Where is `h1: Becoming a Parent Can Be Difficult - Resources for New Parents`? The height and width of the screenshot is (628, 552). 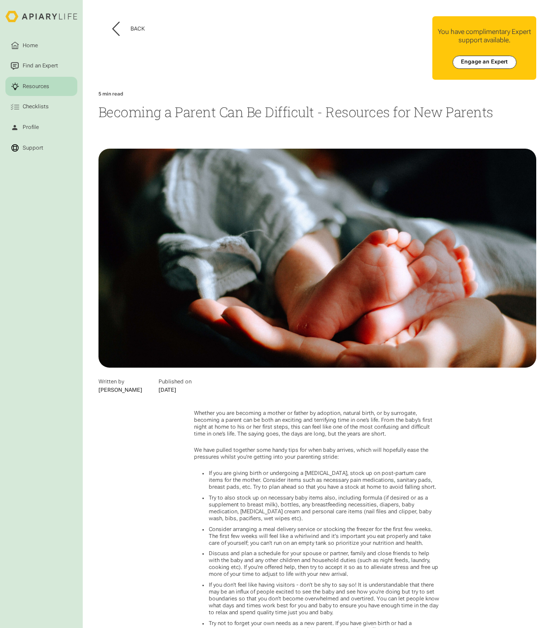 h1: Becoming a Parent Can Be Difficult - Resources for New Parents is located at coordinates (317, 112).